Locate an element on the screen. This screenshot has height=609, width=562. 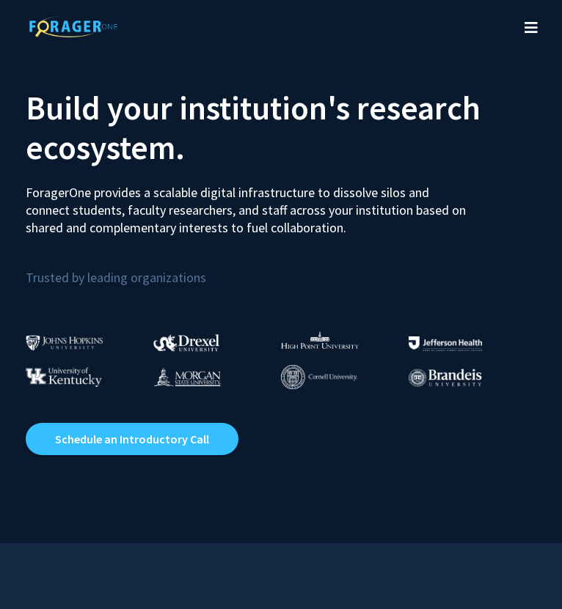
img: Thomas Jefferson University is located at coordinates (445, 343).